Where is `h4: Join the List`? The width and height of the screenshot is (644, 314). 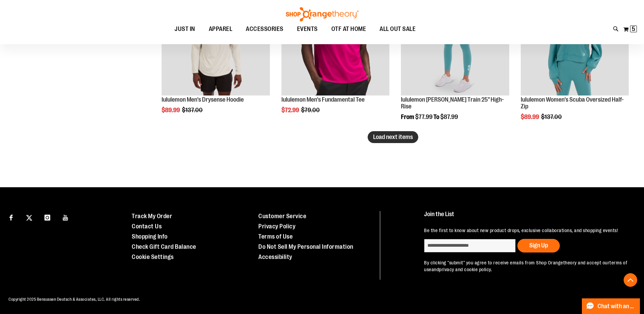
h4: Join the List is located at coordinates (527, 217).